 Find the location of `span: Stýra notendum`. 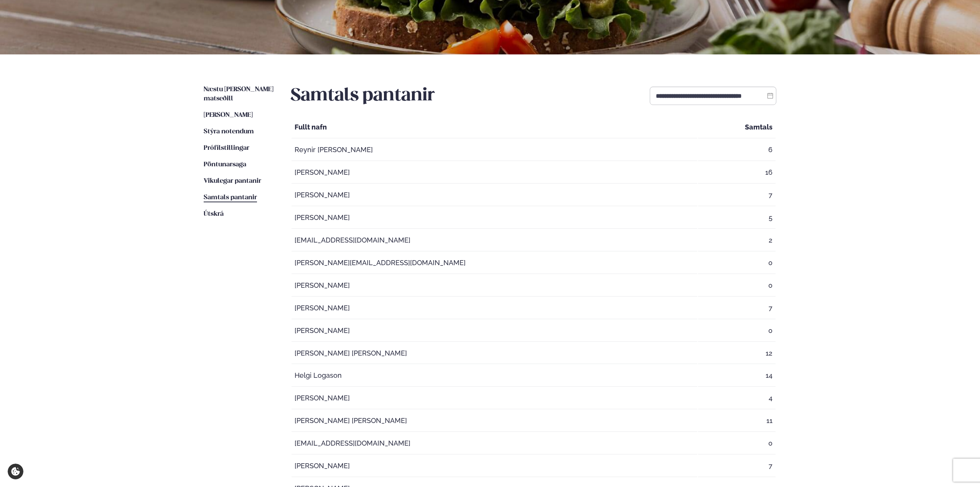

span: Stýra notendum is located at coordinates (228, 132).